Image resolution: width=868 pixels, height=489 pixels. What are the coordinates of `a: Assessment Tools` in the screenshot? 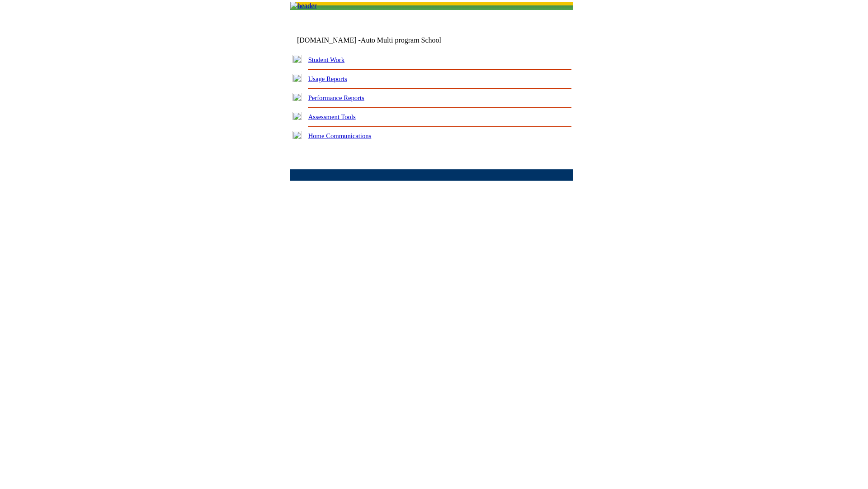 It's located at (332, 117).